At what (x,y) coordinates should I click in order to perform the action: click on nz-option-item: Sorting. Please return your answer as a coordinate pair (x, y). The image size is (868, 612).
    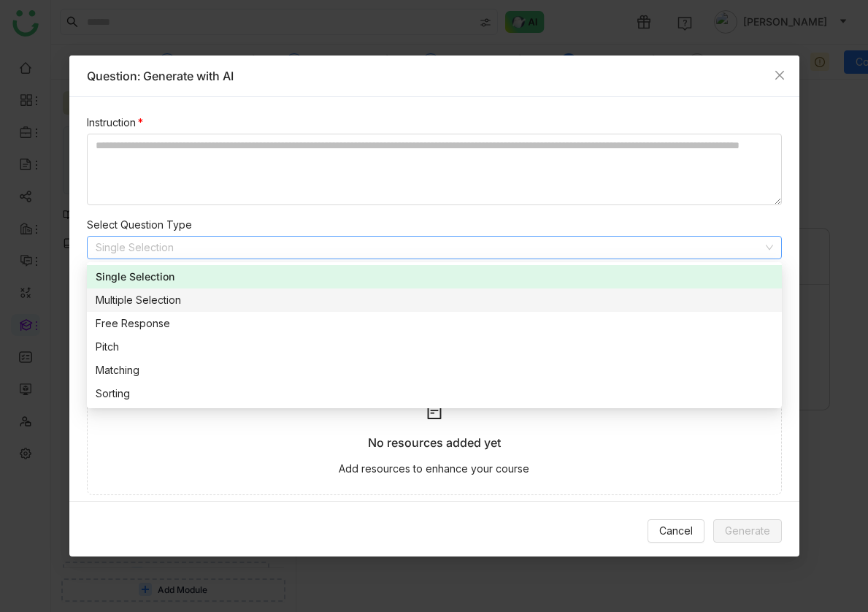
    Looking at the image, I should click on (434, 394).